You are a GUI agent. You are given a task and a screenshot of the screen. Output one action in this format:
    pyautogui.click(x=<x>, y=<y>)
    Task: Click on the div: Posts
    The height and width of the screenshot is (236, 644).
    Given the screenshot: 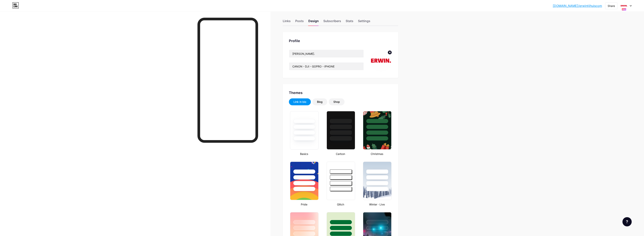 What is the action you would take?
    pyautogui.click(x=299, y=22)
    